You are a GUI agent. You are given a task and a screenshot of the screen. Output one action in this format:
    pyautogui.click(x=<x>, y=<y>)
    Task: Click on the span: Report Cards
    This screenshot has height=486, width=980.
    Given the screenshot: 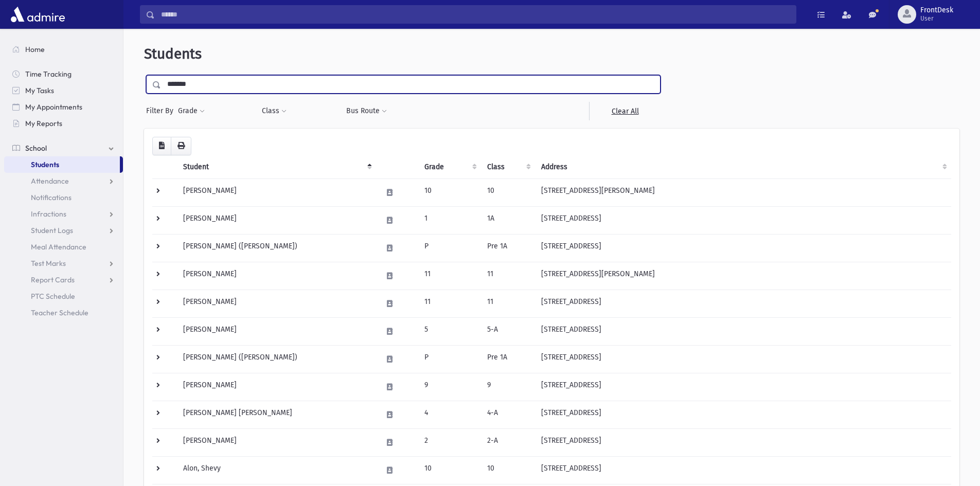 What is the action you would take?
    pyautogui.click(x=52, y=279)
    